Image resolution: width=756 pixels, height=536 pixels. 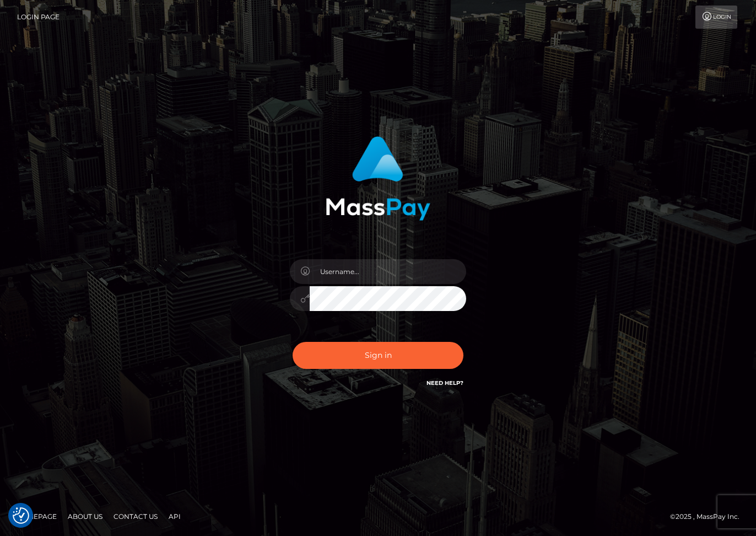 What do you see at coordinates (378, 355) in the screenshot?
I see `button: Sign in` at bounding box center [378, 355].